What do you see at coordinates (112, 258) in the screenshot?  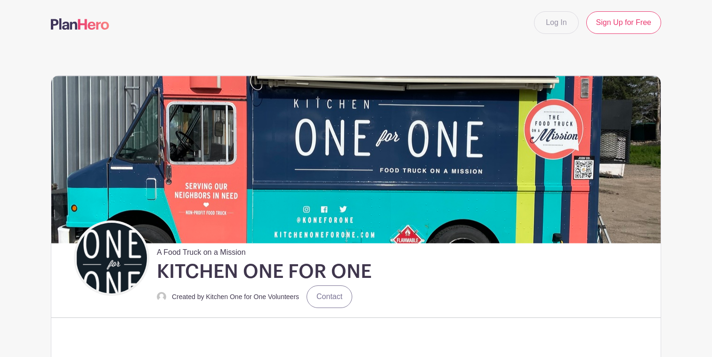 I see `img: Black%20Verticle%20KO4O%202.png` at bounding box center [112, 258].